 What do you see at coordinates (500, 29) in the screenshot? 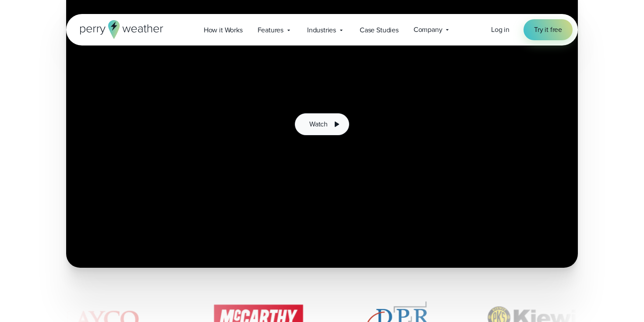
I see `span: Log in` at bounding box center [500, 29].